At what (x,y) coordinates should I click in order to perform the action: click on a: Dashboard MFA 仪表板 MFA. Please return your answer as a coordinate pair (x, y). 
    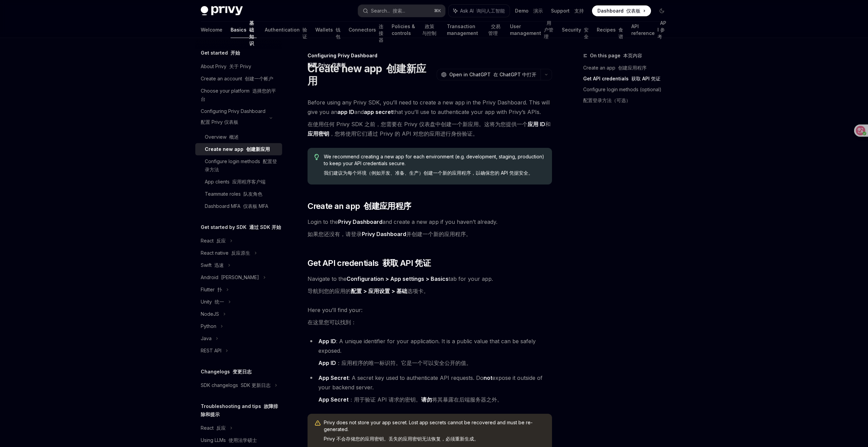
    Looking at the image, I should click on (239, 206).